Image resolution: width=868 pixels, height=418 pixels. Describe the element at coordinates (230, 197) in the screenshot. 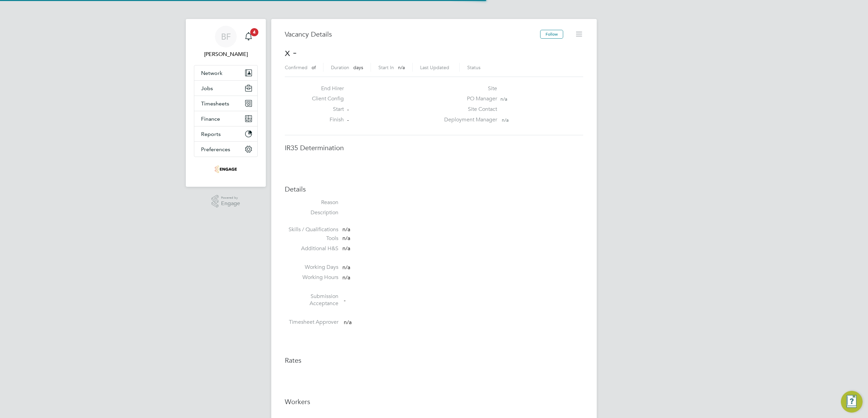

I see `span: Powered by` at that location.